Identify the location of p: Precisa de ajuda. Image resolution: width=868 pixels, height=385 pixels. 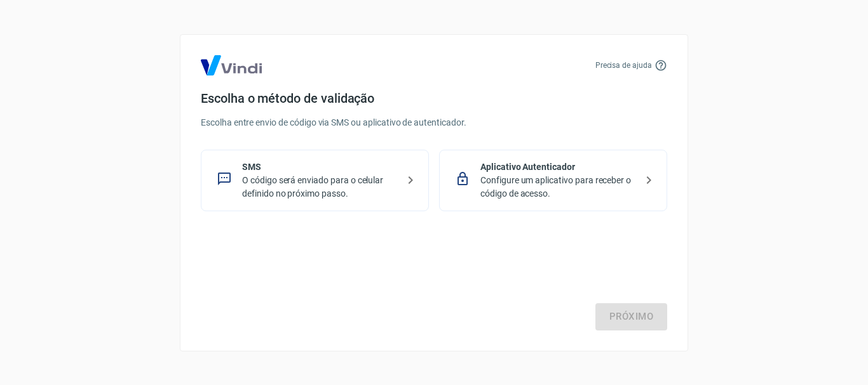
(623, 65).